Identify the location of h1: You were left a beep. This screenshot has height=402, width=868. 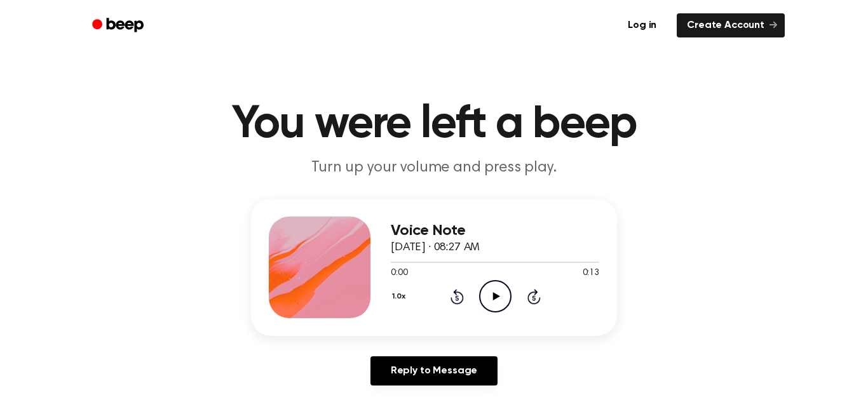
(434, 124).